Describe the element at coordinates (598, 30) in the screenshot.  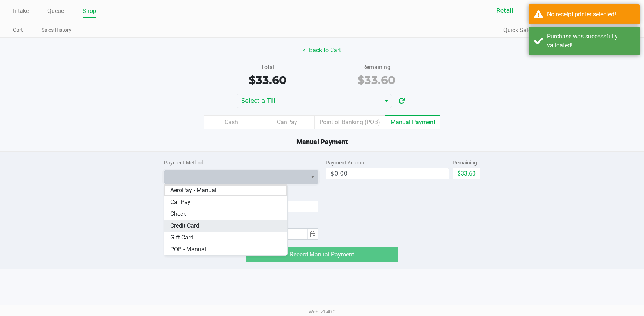
I see `button: Logout` at that location.